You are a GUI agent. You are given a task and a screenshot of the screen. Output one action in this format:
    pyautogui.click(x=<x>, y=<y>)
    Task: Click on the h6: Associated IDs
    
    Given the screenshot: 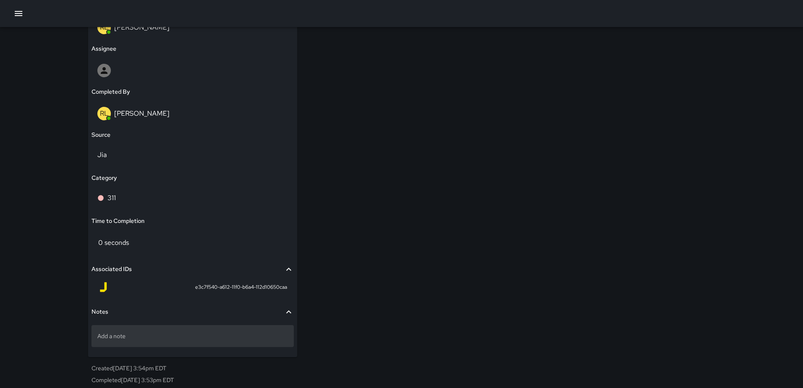 What is the action you would take?
    pyautogui.click(x=112, y=269)
    